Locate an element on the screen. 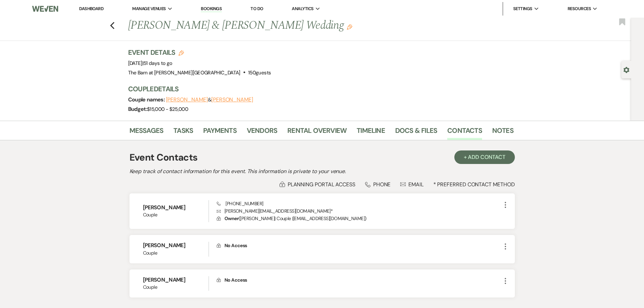  div: Phone is located at coordinates (378, 184).